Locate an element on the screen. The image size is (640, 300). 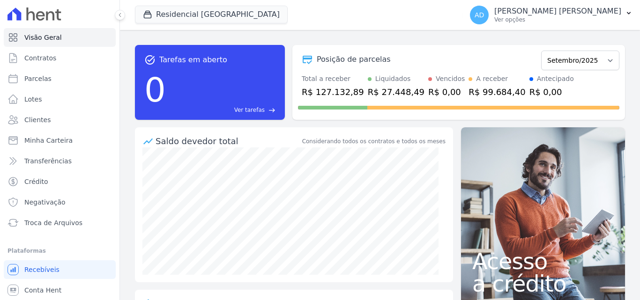
div: Antecipado is located at coordinates (555, 79).